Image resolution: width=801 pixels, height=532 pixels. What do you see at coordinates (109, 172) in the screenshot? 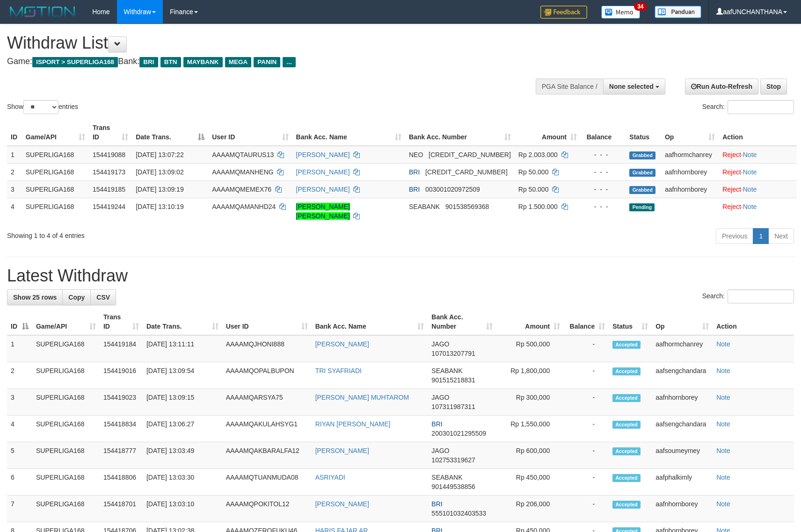
I see `span: 154419173` at bounding box center [109, 172].